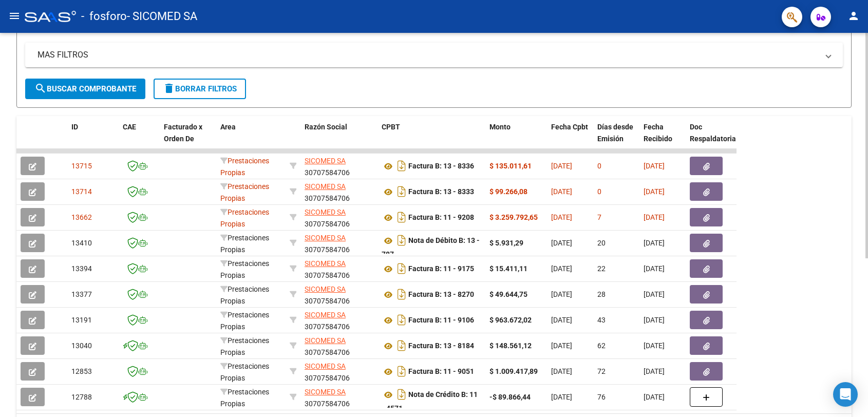 This screenshot has height=417, width=868. Describe the element at coordinates (854, 16) in the screenshot. I see `mat-icon: person` at that location.